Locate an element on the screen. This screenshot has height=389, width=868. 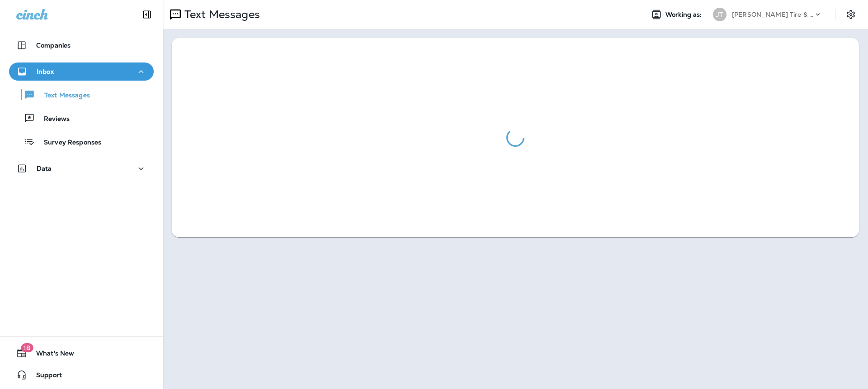
p: Companies is located at coordinates (53, 45).